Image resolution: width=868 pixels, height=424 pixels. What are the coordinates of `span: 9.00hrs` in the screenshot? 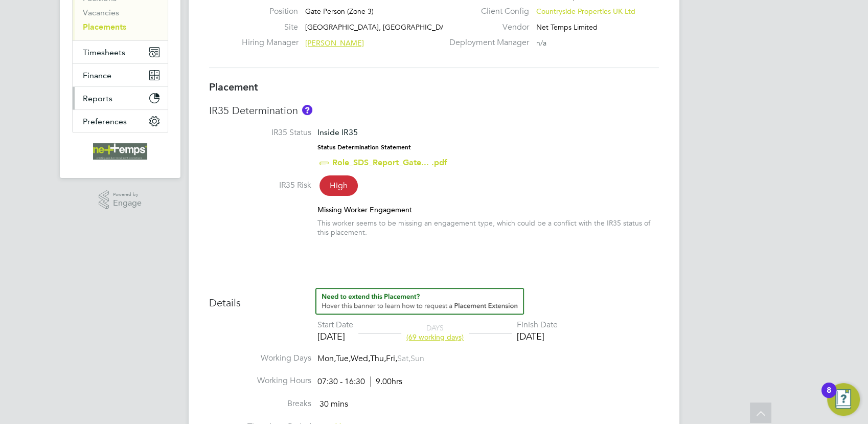 It's located at (386, 382).